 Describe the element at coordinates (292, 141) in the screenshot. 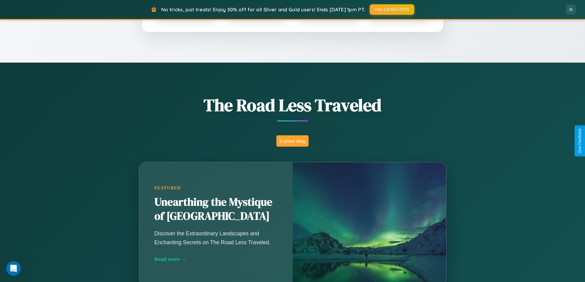

I see `button: Explore Blog` at that location.